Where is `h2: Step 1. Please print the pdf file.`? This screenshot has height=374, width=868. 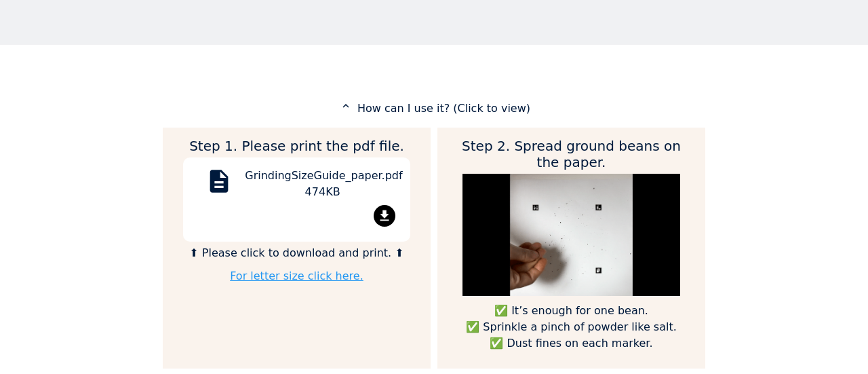
h2: Step 1. Please print the pdf file. is located at coordinates (297, 146).